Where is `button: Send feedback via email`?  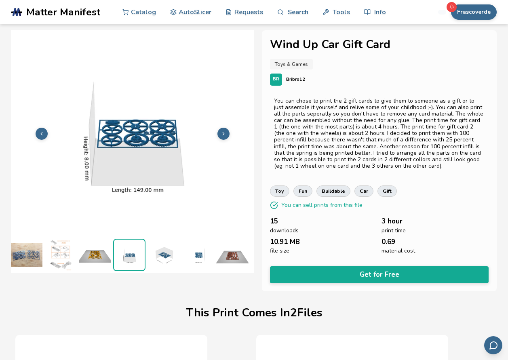
button: Send feedback via email is located at coordinates (493, 345).